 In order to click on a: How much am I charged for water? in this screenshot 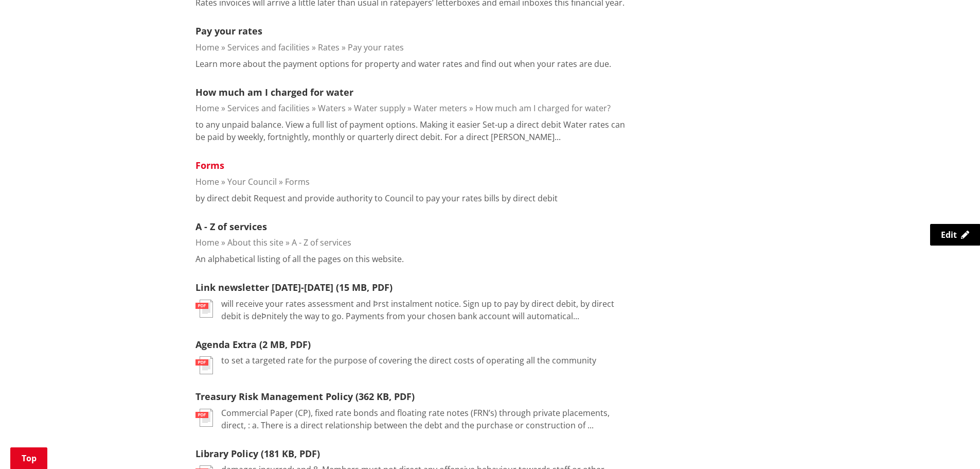, I will do `click(542, 108)`.